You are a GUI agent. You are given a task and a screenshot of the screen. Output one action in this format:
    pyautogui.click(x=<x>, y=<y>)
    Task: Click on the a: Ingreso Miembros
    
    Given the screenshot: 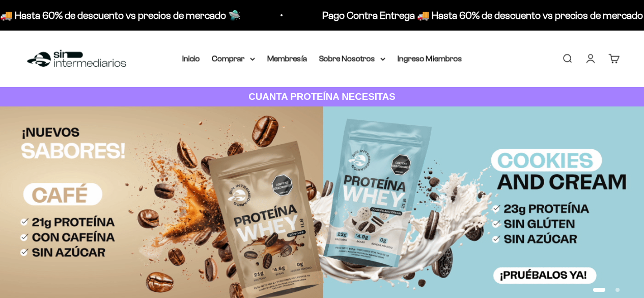 What is the action you would take?
    pyautogui.click(x=429, y=58)
    